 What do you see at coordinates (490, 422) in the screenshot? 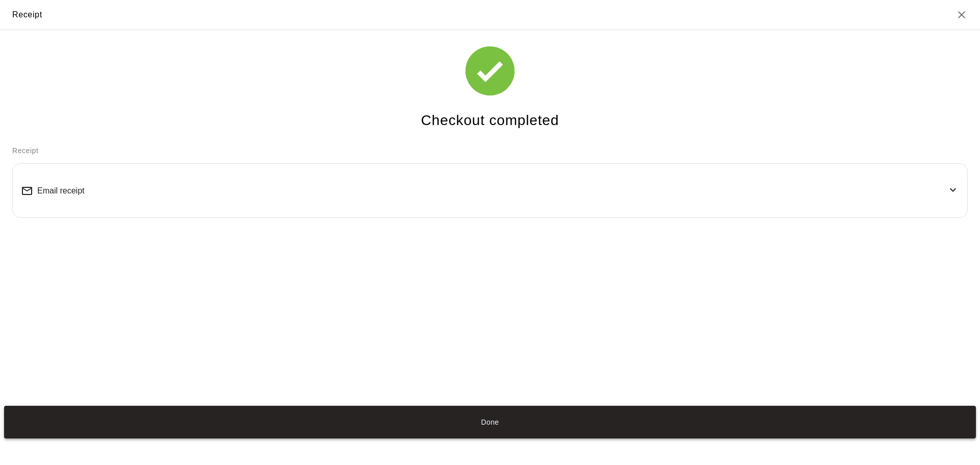
I see `button: Done` at bounding box center [490, 422].